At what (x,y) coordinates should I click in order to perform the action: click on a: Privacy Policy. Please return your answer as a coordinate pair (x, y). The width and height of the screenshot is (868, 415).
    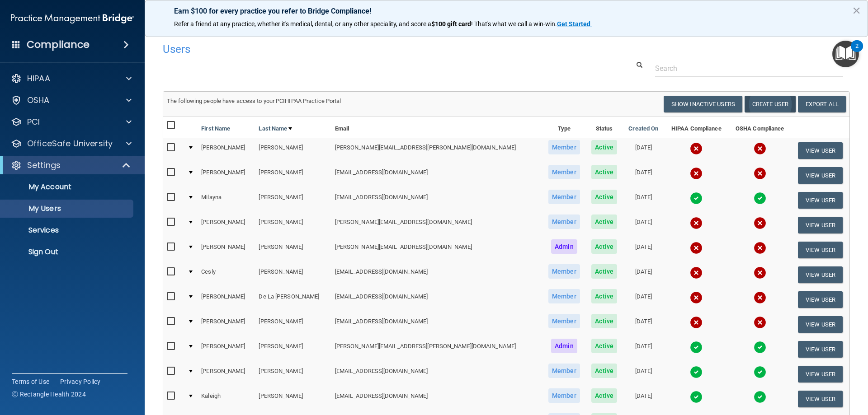
    Looking at the image, I should click on (80, 381).